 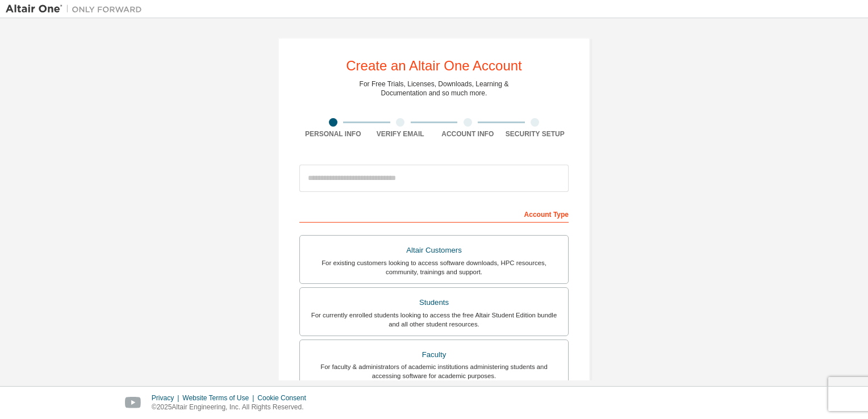 I want to click on div: Website Terms of Use, so click(x=220, y=399).